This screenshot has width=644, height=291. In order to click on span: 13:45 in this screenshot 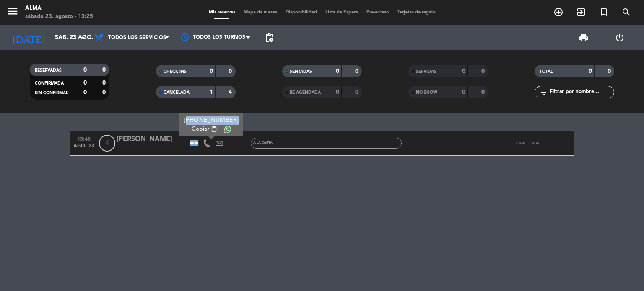, I will do `click(84, 138)`.